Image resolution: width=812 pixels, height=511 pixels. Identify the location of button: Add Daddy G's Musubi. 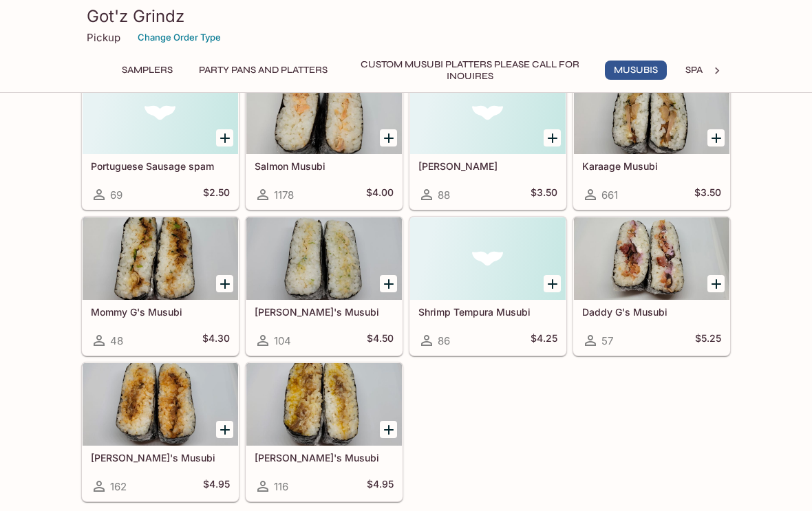
(716, 284).